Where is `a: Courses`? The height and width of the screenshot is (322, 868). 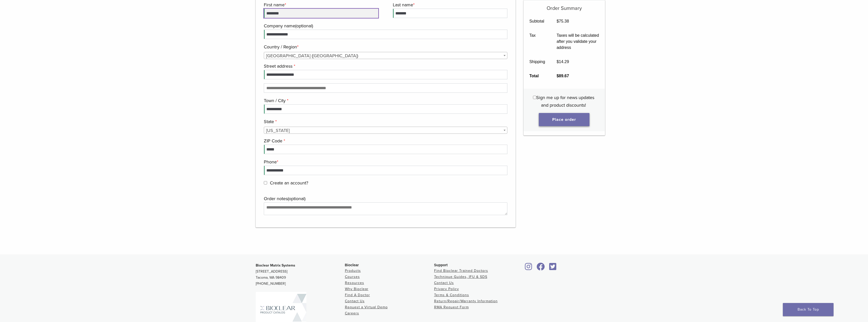
a: Courses is located at coordinates (352, 277).